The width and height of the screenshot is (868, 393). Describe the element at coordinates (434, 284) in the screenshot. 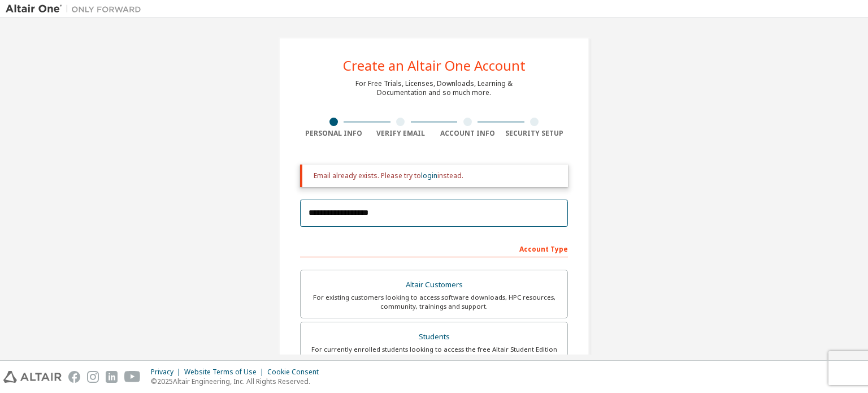

I see `div: Altair Customers` at that location.